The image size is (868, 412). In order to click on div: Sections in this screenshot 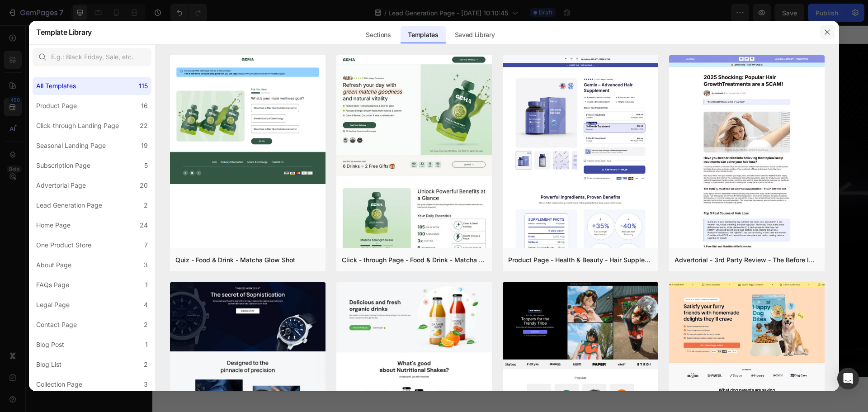, I will do `click(378, 35)`.